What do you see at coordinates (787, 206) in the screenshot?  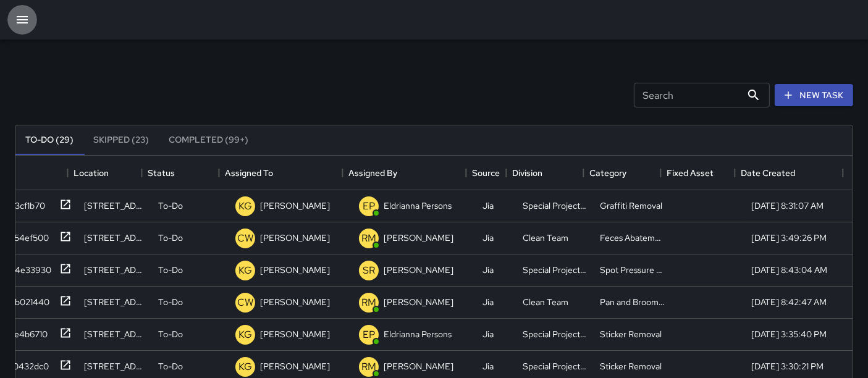 I see `div: 8/8/2025, 8:31:07 AM` at bounding box center [787, 206].